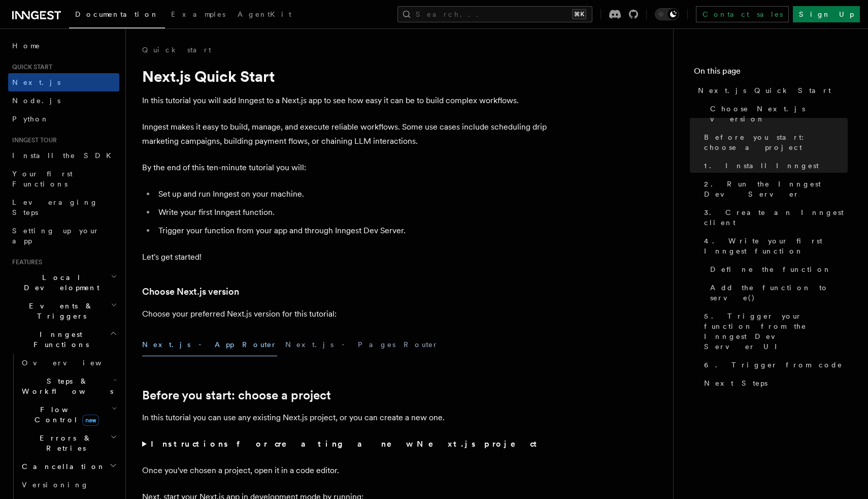  What do you see at coordinates (69, 443) in the screenshot?
I see `button: Errors & Retries` at bounding box center [69, 443].